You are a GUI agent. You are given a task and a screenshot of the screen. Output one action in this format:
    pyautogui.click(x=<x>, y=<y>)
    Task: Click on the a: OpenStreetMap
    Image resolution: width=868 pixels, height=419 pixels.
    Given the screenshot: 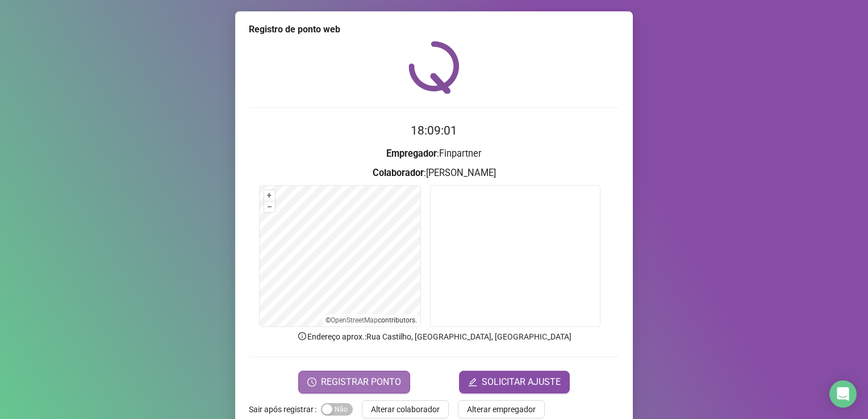 What is the action you would take?
    pyautogui.click(x=354, y=320)
    